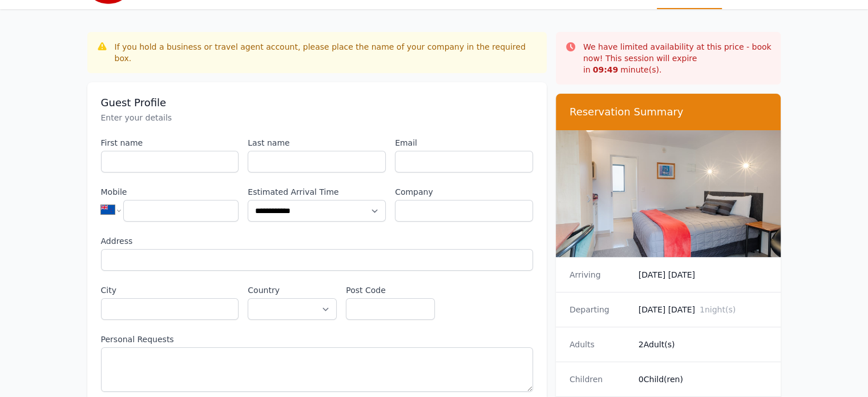 Image resolution: width=868 pixels, height=397 pixels. What do you see at coordinates (316, 241) in the screenshot?
I see `label: Address` at bounding box center [316, 241].